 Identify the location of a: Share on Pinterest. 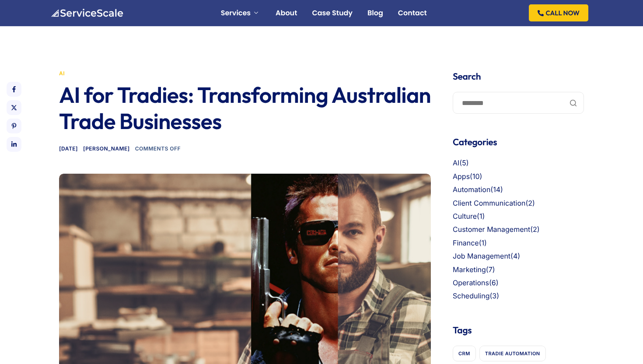
(14, 126).